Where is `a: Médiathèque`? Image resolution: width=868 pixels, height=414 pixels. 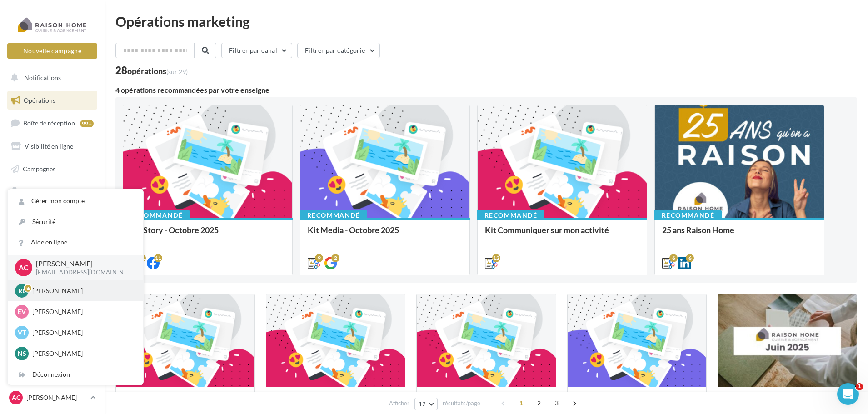 a: Médiathèque is located at coordinates (52, 214).